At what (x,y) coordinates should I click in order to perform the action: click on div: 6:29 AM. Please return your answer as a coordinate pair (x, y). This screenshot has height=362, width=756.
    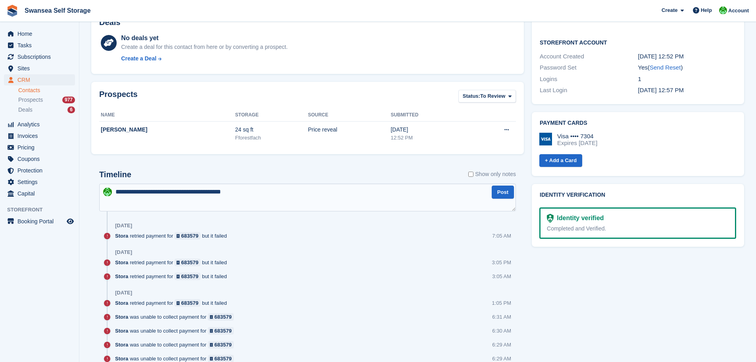
    Looking at the image, I should click on (502, 344).